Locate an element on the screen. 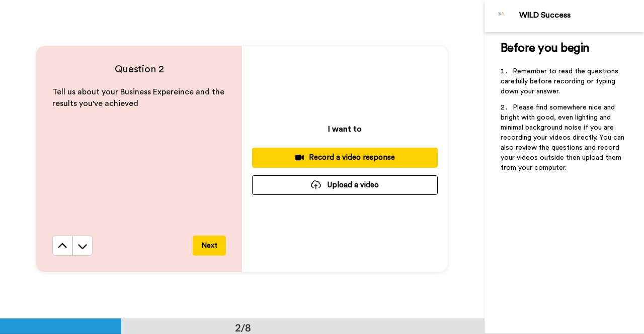 Image resolution: width=644 pixels, height=334 pixels. button: Record a video response is located at coordinates (344, 157).